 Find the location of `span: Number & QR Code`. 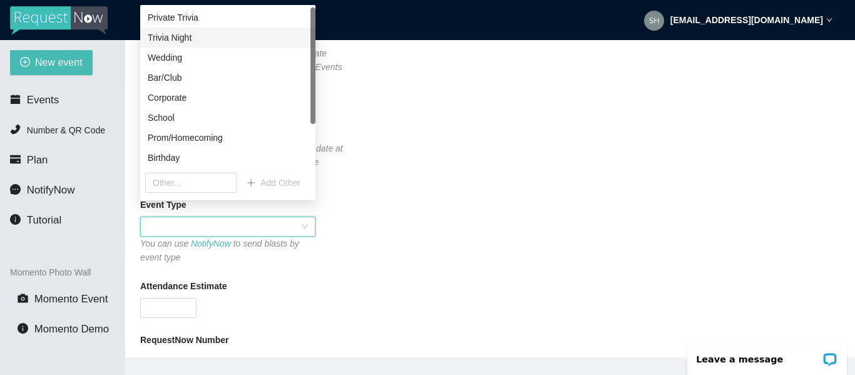

span: Number & QR Code is located at coordinates (66, 130).